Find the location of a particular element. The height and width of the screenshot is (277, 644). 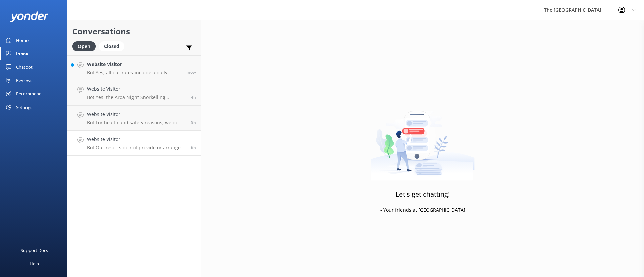

span: Sep 05 2025 04:45pm (UTC -10:00) Pacific/Honolulu is located at coordinates (193, 123).